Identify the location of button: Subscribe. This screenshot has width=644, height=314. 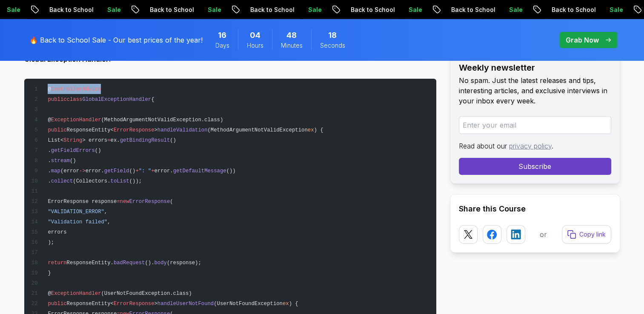
(535, 166).